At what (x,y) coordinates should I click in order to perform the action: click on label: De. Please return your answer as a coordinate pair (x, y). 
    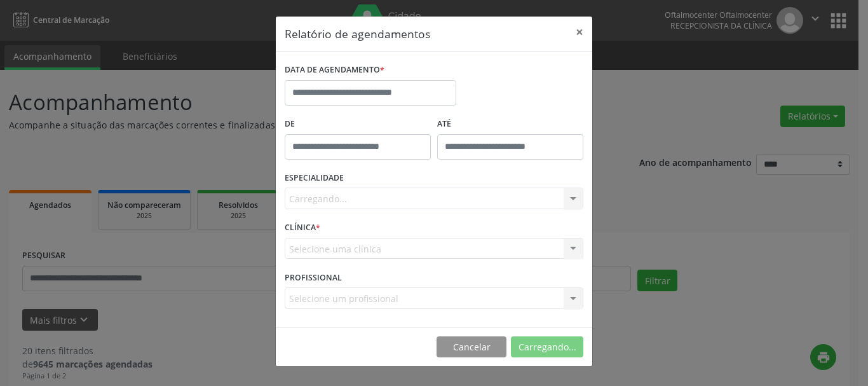
    Looking at the image, I should click on (358, 124).